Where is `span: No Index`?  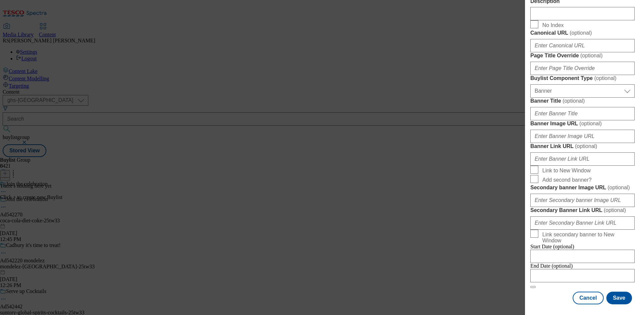
span: No Index is located at coordinates (553, 25).